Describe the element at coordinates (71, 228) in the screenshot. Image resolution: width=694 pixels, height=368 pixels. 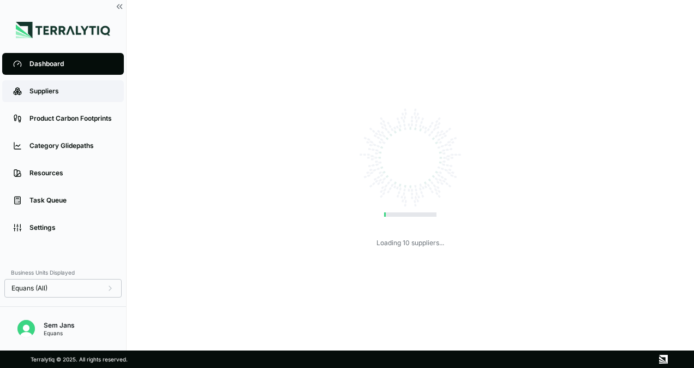
I see `div: Settings` at that location.